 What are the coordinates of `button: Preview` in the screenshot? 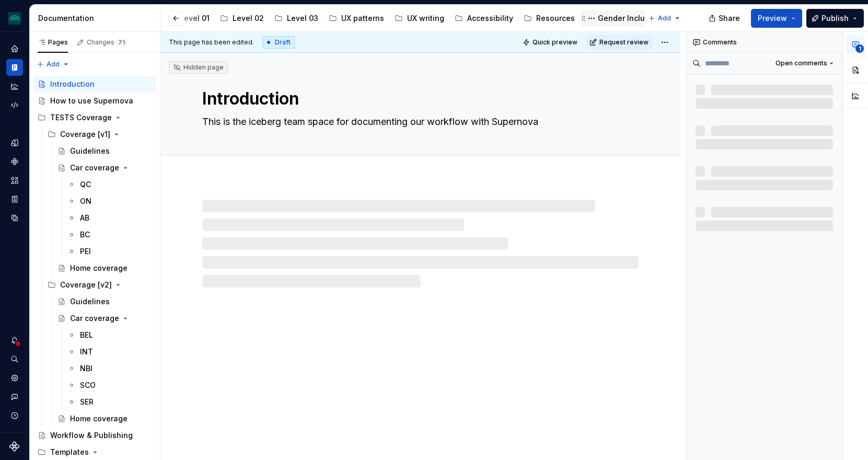 It's located at (777, 18).